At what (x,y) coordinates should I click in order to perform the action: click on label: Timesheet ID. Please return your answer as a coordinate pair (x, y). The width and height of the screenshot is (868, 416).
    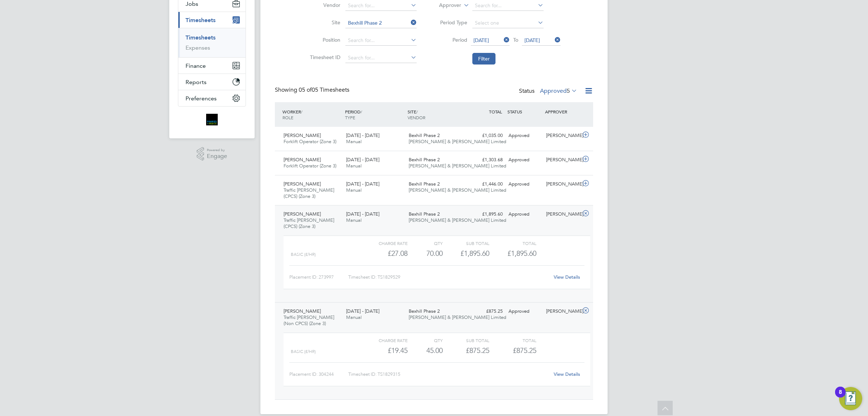
    Looking at the image, I should click on (324, 57).